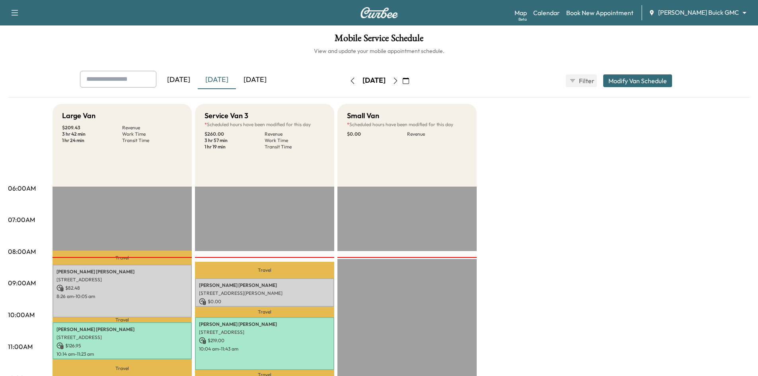 The height and width of the screenshot is (376, 758). Describe the element at coordinates (265, 349) in the screenshot. I see `p: 10:04 am - 11:43 am` at that location.